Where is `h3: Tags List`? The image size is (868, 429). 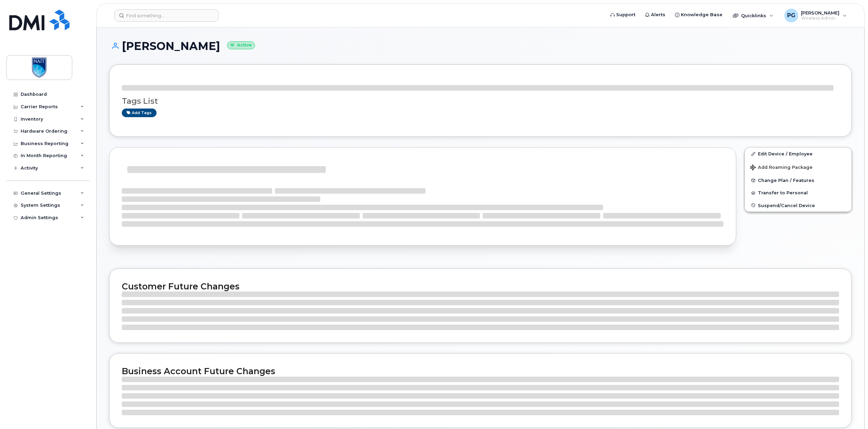 h3: Tags List is located at coordinates (480, 101).